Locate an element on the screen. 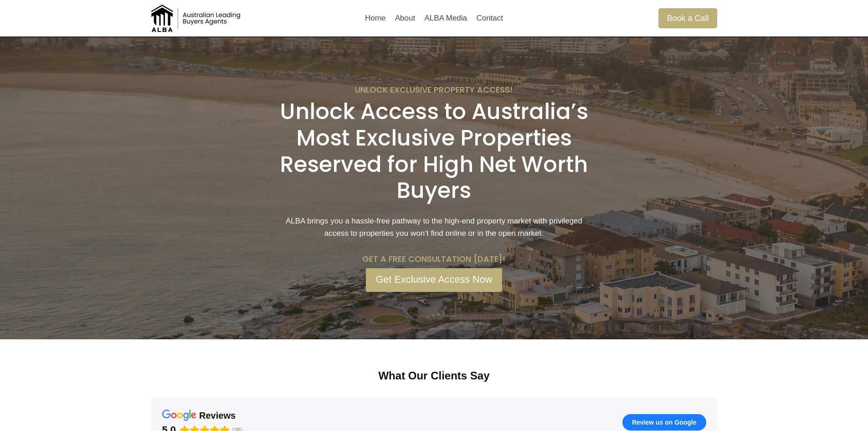 This screenshot has height=431, width=868. h6: Unlock Exclusive Property Access! is located at coordinates (434, 90).